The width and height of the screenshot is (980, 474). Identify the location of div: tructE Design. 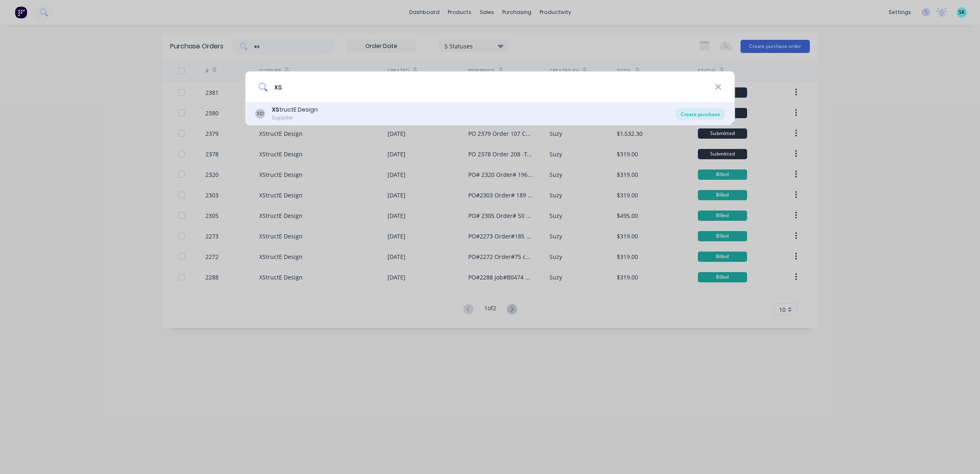
(295, 110).